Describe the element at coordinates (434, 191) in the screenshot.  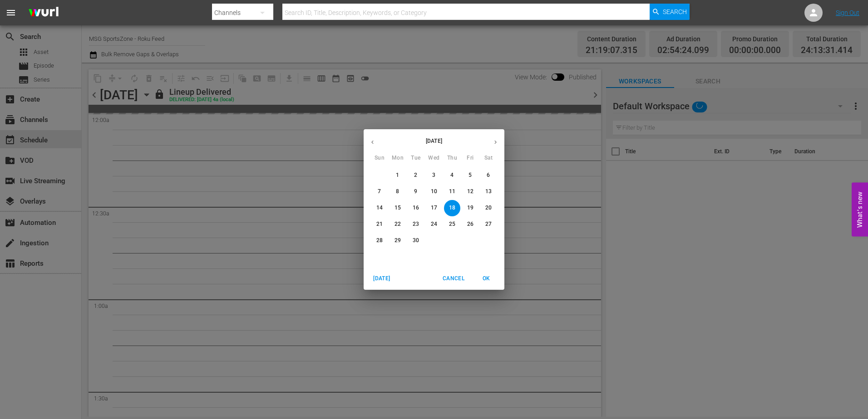
I see `p: 10` at that location.